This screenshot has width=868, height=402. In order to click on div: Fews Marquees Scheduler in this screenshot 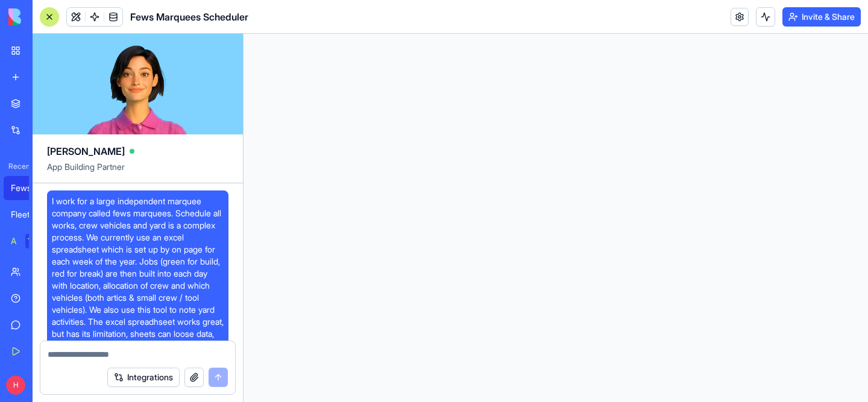, I will do `click(28, 189)`.